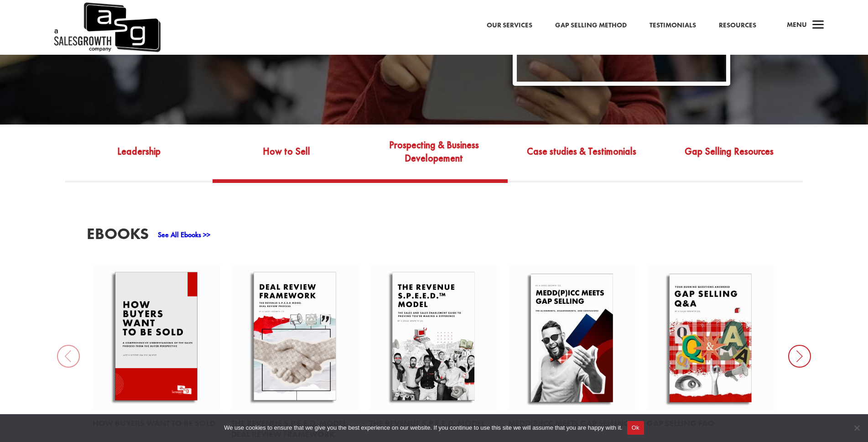 This screenshot has width=868, height=442. What do you see at coordinates (581, 158) in the screenshot?
I see `a: Case studies & Testimonials` at bounding box center [581, 158].